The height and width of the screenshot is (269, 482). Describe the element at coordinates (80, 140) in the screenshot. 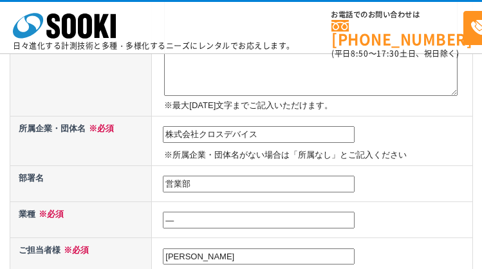

I see `th: 所属企業・団体名` at that location.